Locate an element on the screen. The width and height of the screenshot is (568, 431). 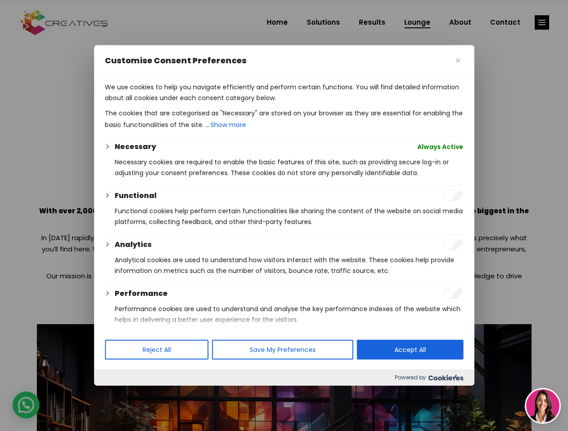
button: Performance is located at coordinates (141, 294).